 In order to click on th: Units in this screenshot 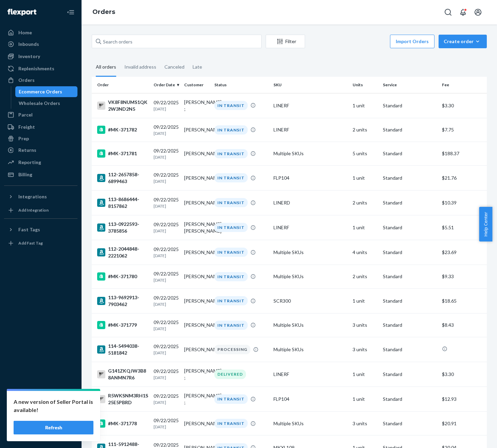, I will do `click(365, 85)`.